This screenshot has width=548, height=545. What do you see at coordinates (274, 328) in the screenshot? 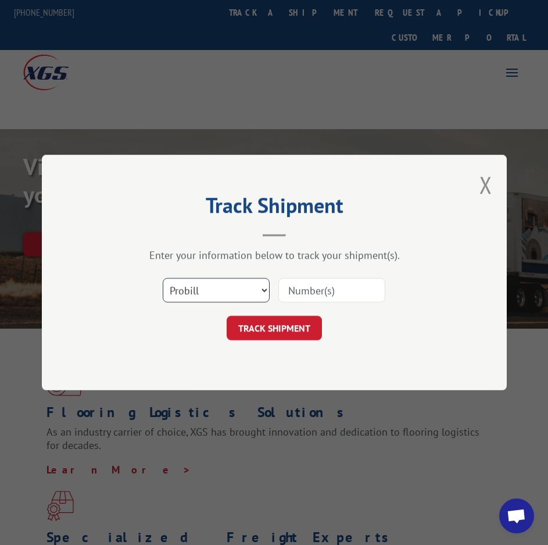
I see `button: TRACK SHIPMENT` at bounding box center [274, 328].